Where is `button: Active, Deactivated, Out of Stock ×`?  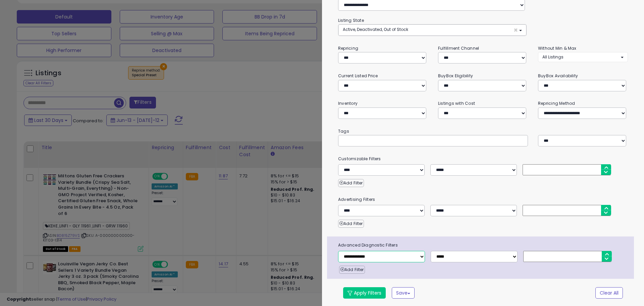
button: Active, Deactivated, Out of Stock × is located at coordinates (432, 30).